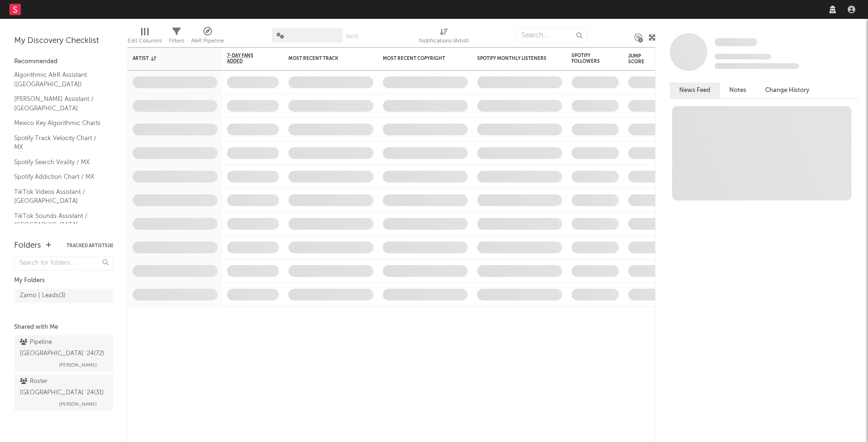 This screenshot has width=868, height=442. Describe the element at coordinates (43, 296) in the screenshot. I see `div: Zamo | Leads ( 3 )` at that location.